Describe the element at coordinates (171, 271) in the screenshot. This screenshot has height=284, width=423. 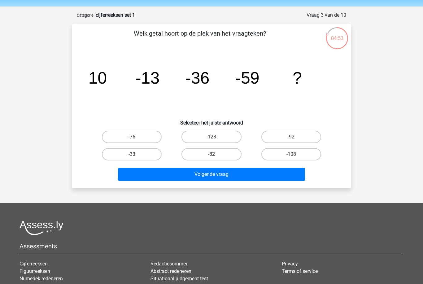
I see `a: Abstract redeneren` at that location.